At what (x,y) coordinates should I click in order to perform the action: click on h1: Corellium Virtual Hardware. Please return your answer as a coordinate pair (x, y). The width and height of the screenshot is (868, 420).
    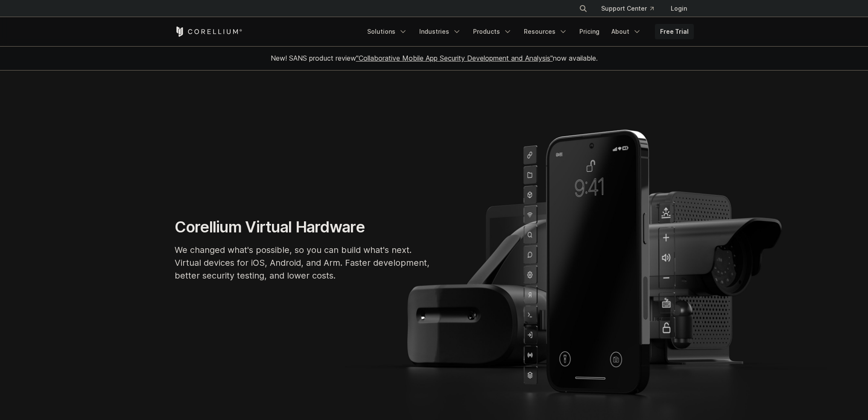
    Looking at the image, I should click on (303, 227).